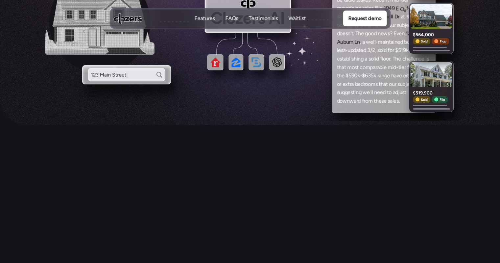  Describe the element at coordinates (361, 67) in the screenshot. I see `span: c` at that location.